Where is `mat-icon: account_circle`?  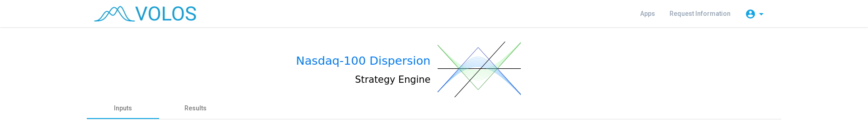
mat-icon: account_circle is located at coordinates (750, 14).